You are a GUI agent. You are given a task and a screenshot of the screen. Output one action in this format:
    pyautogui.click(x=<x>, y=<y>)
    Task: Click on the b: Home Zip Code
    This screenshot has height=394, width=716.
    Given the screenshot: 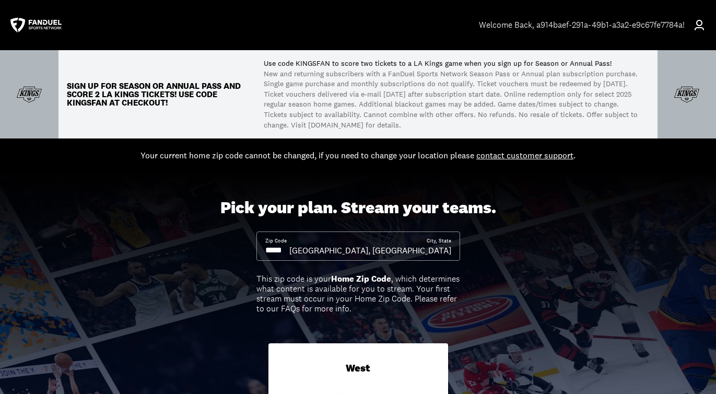 What is the action you would take?
    pyautogui.click(x=361, y=278)
    